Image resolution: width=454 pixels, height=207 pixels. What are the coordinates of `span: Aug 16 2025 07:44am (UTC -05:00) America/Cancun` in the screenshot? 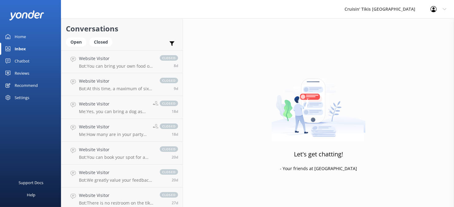 It's located at (175, 180).